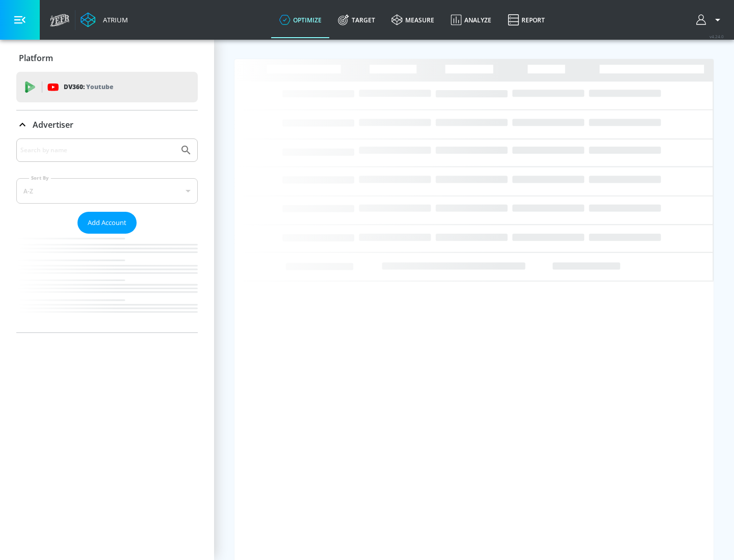 This screenshot has width=734, height=560. Describe the element at coordinates (107, 223) in the screenshot. I see `button: Add Account` at that location.